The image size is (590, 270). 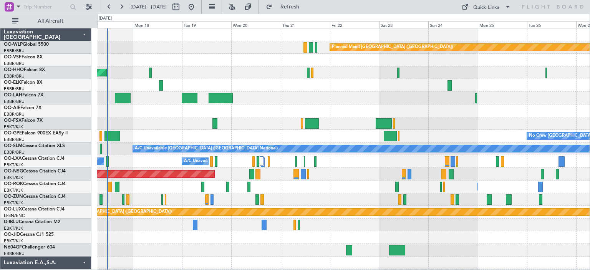 What do you see at coordinates (35, 184) in the screenshot?
I see `a: OO-ROKCessna Citation CJ4` at bounding box center [35, 184].